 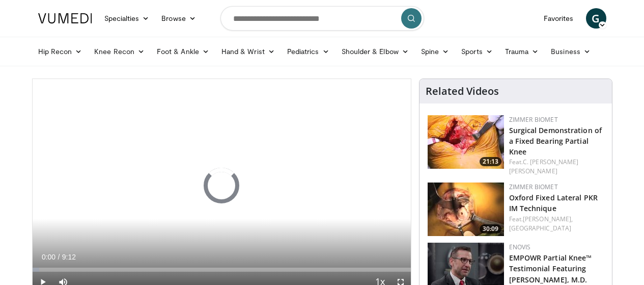 I want to click on a: 21:13, so click(x=466, y=142).